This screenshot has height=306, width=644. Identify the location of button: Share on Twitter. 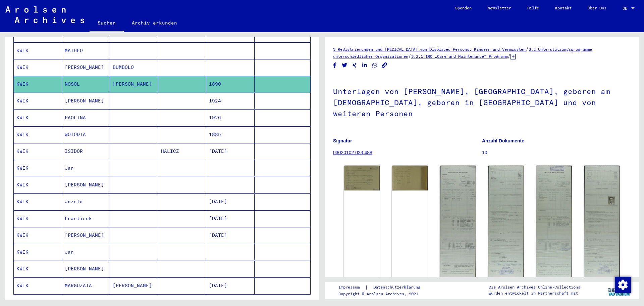
(345, 65).